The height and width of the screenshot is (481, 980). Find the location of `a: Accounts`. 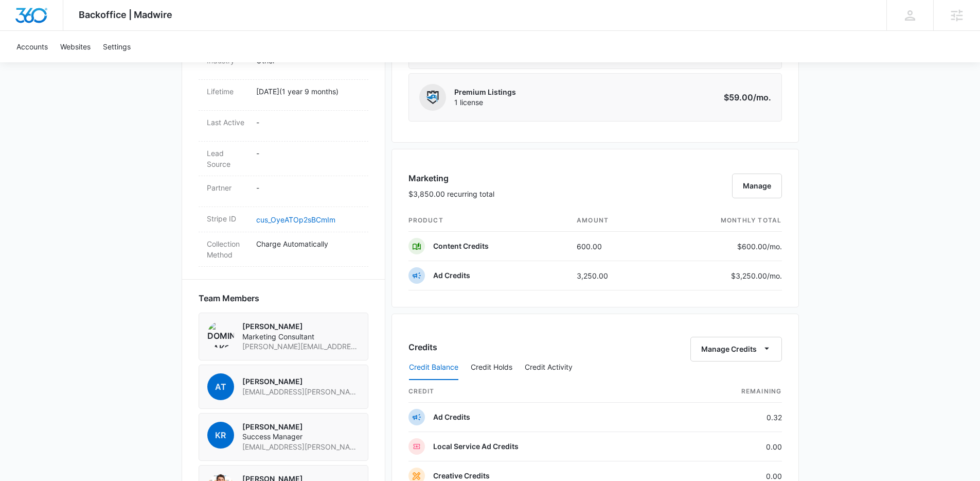

a: Accounts is located at coordinates (32, 47).